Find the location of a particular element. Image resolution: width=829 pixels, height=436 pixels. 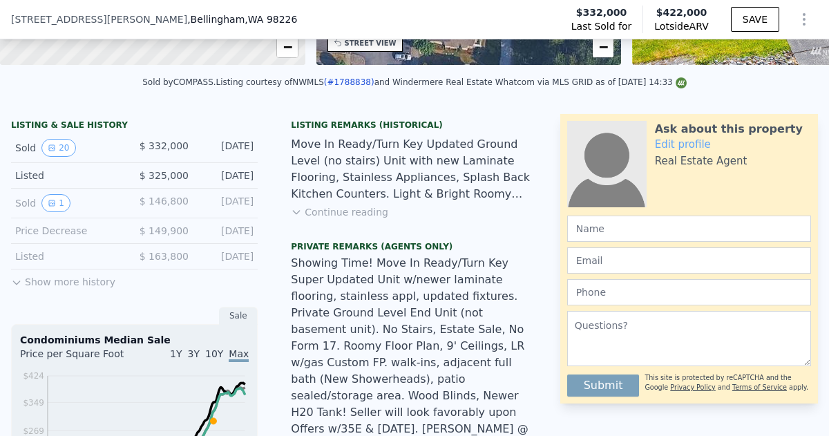

input: Email is located at coordinates (689, 260).